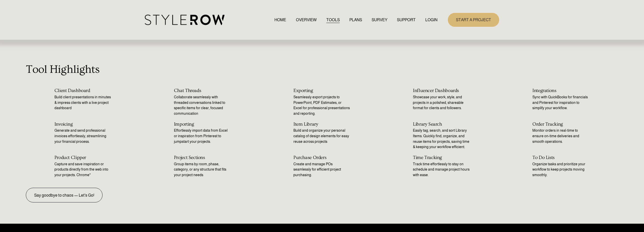 This screenshot has height=232, width=644. Describe the element at coordinates (441, 170) in the screenshot. I see `p: Track time effortlessly to stay on schedule and manage project hours with ease.` at that location.